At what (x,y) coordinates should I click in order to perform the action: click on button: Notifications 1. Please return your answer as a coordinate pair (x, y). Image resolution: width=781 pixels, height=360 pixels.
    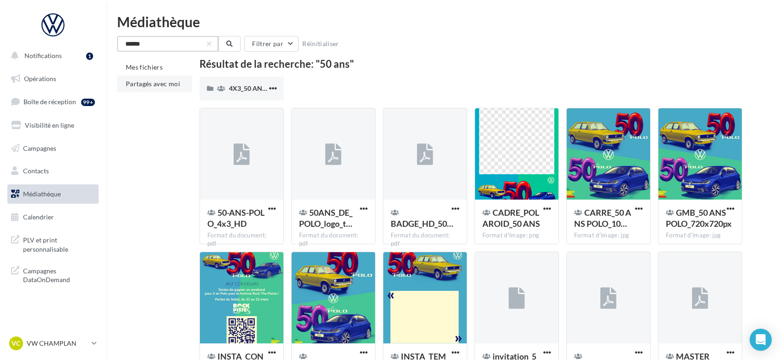
    Looking at the image, I should click on (51, 56).